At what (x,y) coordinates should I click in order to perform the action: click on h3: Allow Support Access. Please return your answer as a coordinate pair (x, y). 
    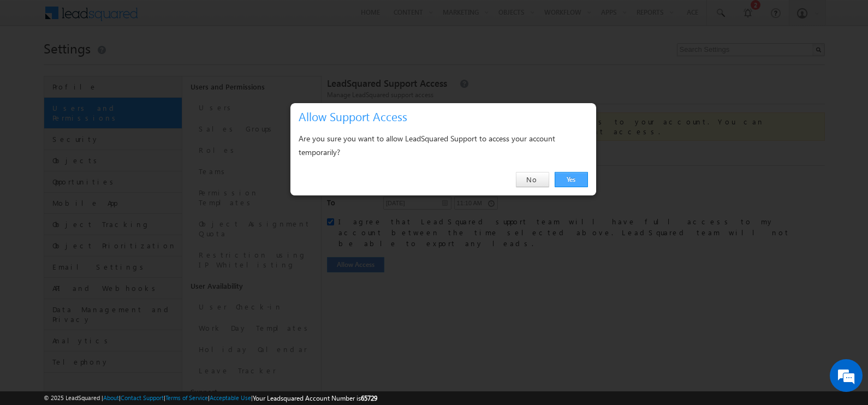
    Looking at the image, I should click on (445, 117).